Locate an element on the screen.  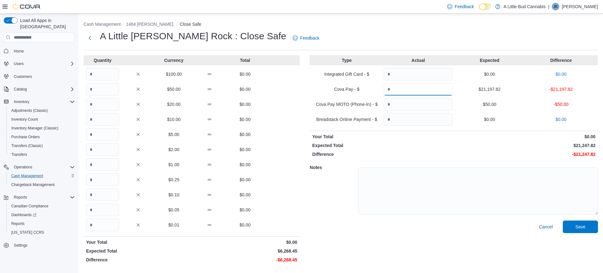
span: Inventory Manager (Classic) is located at coordinates (35, 128).